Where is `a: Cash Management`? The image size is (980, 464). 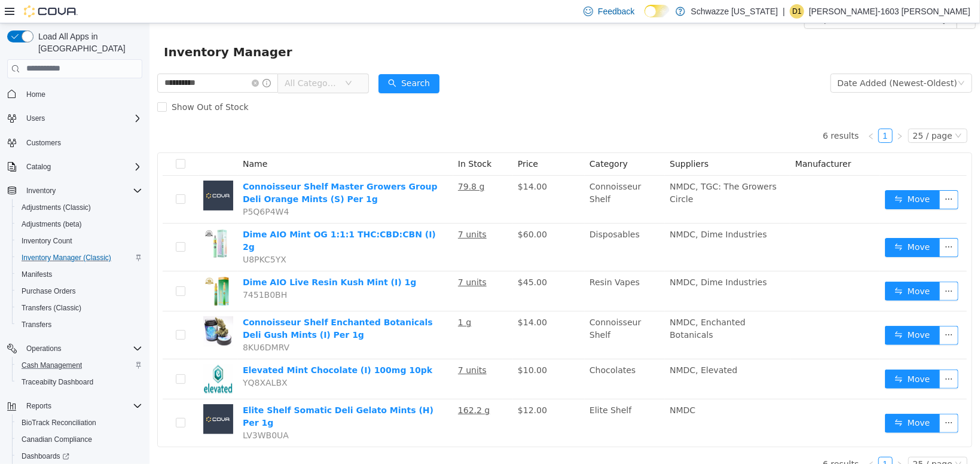
a: Cash Management is located at coordinates (52, 366).